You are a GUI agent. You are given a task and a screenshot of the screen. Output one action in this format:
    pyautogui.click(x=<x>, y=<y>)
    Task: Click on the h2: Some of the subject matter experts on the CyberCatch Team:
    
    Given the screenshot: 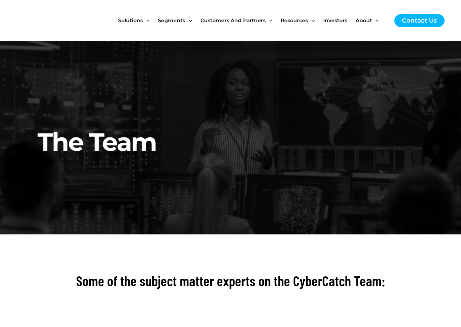 What is the action you would take?
    pyautogui.click(x=231, y=281)
    